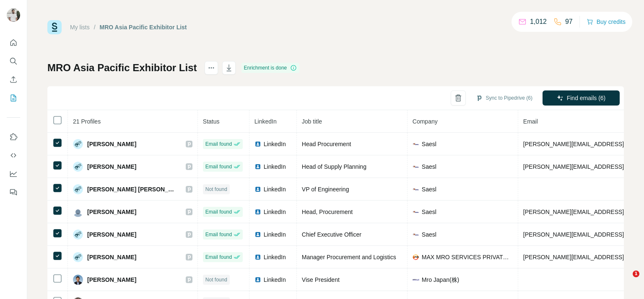 The width and height of the screenshot is (644, 299). I want to click on button: My lists, so click(14, 98).